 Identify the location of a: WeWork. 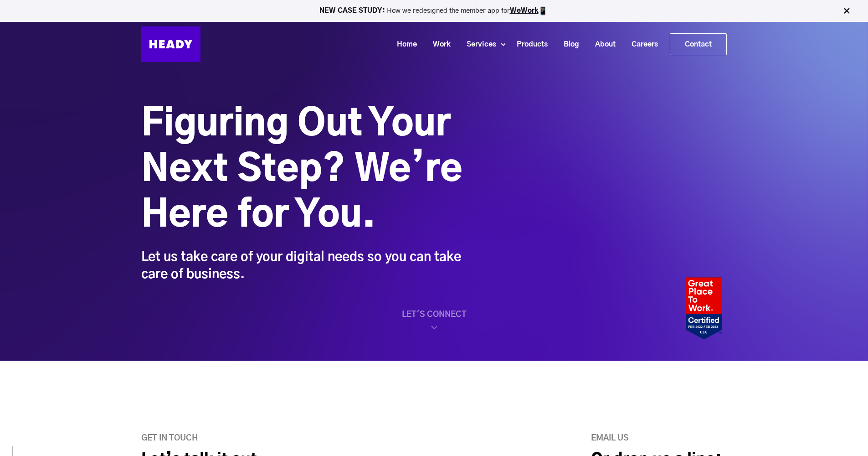
(524, 10).